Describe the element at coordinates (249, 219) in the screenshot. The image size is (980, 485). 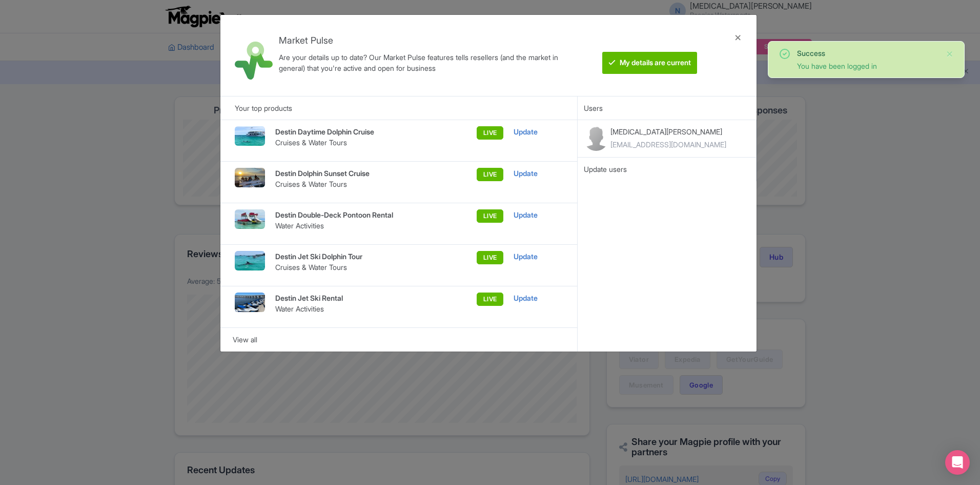
I see `img: Boogies-Watersports-Double-Deck-Pontoon-Rental-Destin-Florida-Kid-Sliding-Down-On-Inflatable-with...` at that location.